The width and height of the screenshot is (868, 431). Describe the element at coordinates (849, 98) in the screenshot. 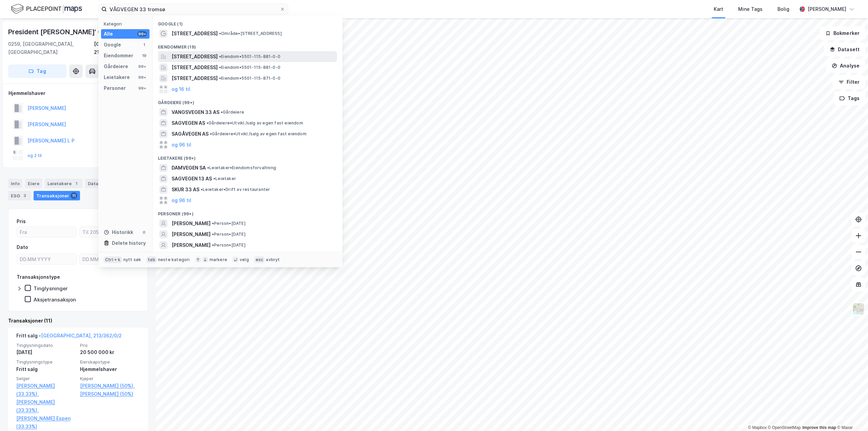

I see `button: Tags` at that location.